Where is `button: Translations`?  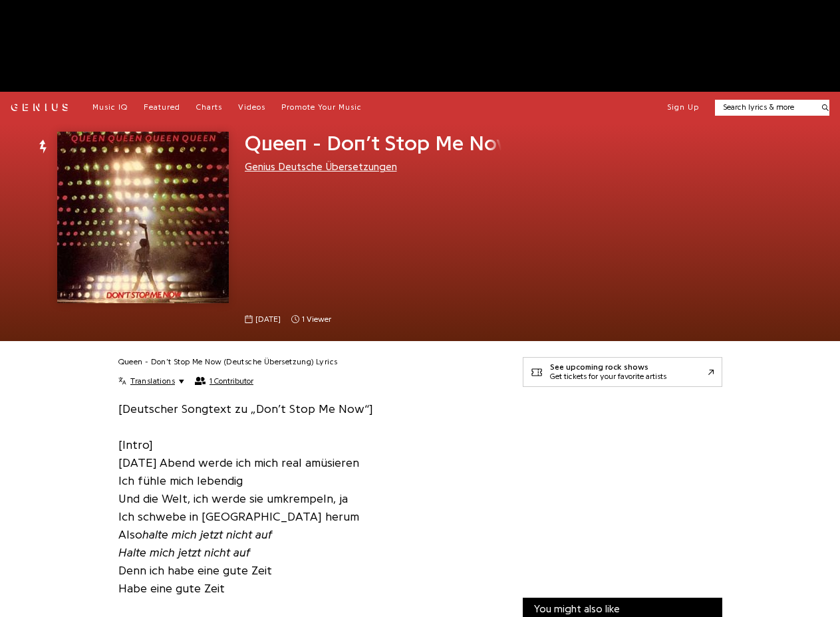 button: Translations is located at coordinates (151, 381).